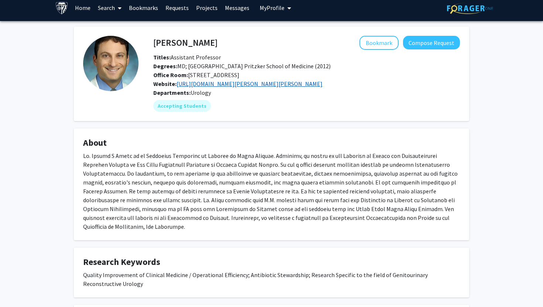  I want to click on img: Johns Hopkins University Logo, so click(62, 8).